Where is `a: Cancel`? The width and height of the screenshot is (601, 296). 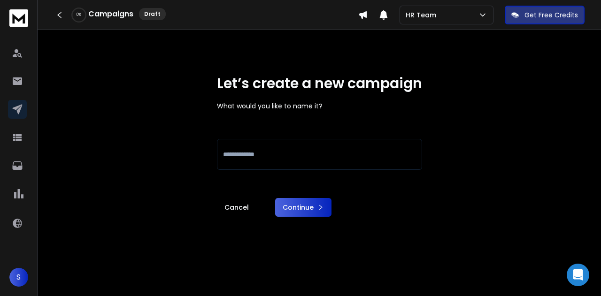 a: Cancel is located at coordinates (237, 208).